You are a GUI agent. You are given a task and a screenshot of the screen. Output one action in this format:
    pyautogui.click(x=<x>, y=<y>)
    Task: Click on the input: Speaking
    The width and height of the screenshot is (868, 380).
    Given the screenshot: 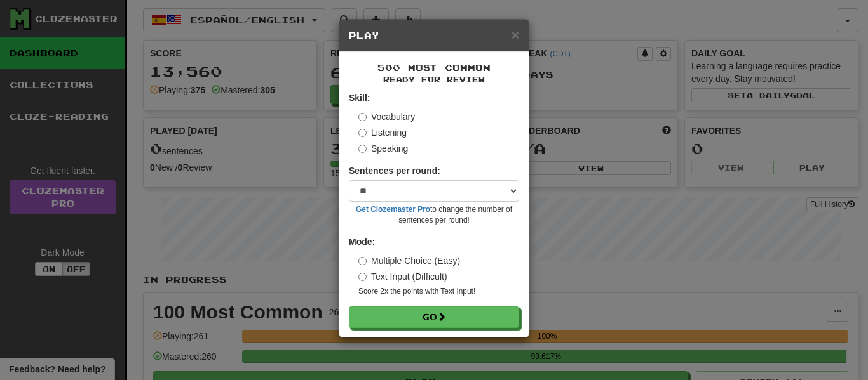 What is the action you would take?
    pyautogui.click(x=362, y=149)
    